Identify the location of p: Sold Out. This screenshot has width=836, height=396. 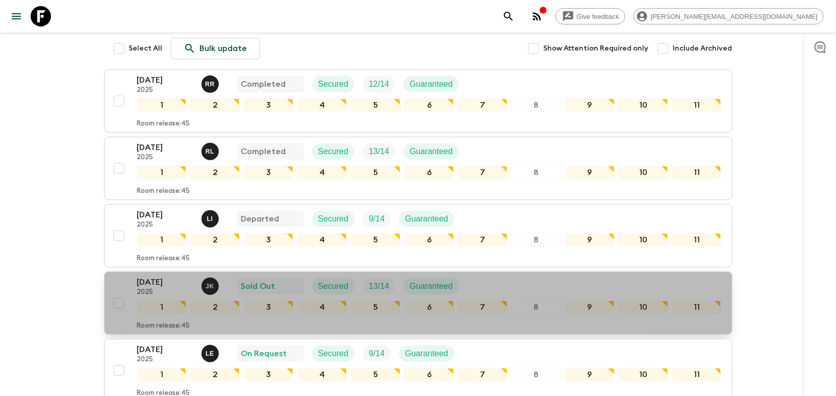
(258, 286).